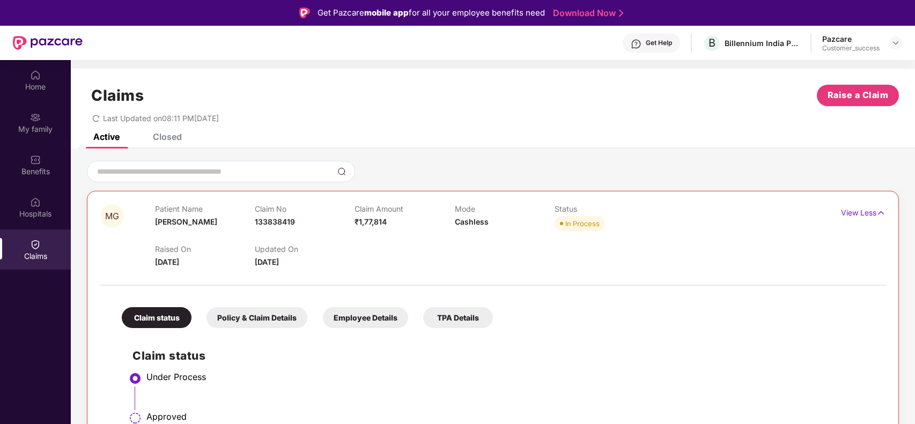 The image size is (915, 424). What do you see at coordinates (471, 221) in the screenshot?
I see `span: Cashless` at bounding box center [471, 221].